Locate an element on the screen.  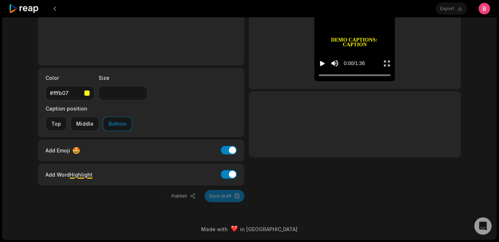
span: Captions: is located at coordinates (363, 40).